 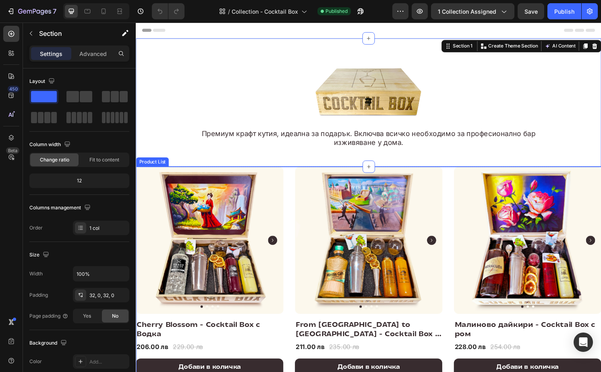 What do you see at coordinates (531, 11) in the screenshot?
I see `span: Save` at bounding box center [531, 11].